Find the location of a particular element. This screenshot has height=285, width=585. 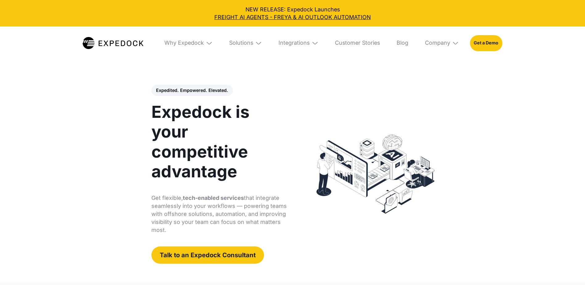

div: NEW RELEASE: Expedock Launches is located at coordinates (292, 13).